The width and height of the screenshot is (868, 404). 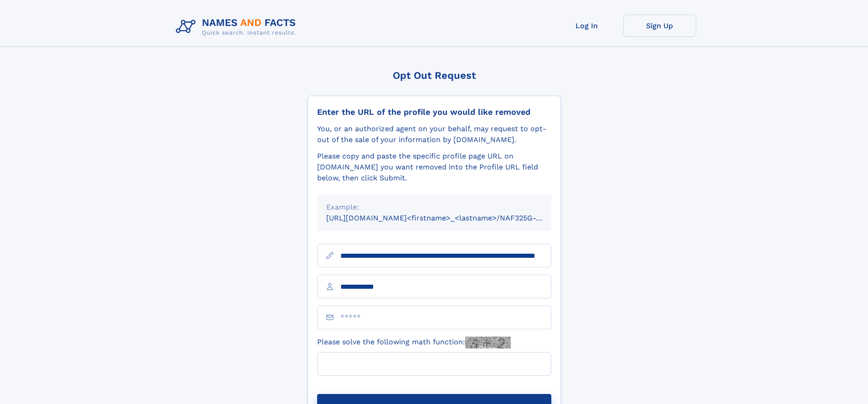 What do you see at coordinates (434, 112) in the screenshot?
I see `div: Enter the URL of the profile you would like removed` at bounding box center [434, 112].